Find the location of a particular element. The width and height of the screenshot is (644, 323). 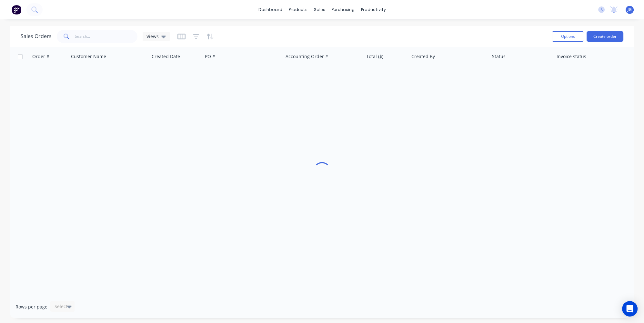

div: Status is located at coordinates (498, 56).